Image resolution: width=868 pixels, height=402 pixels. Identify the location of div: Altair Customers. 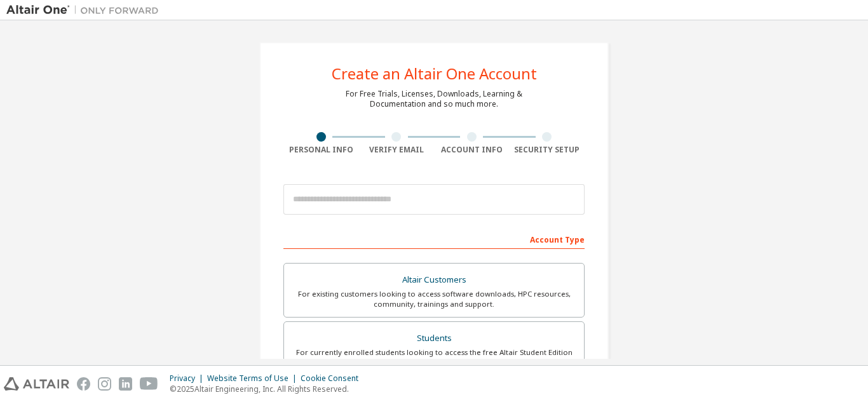
(434, 280).